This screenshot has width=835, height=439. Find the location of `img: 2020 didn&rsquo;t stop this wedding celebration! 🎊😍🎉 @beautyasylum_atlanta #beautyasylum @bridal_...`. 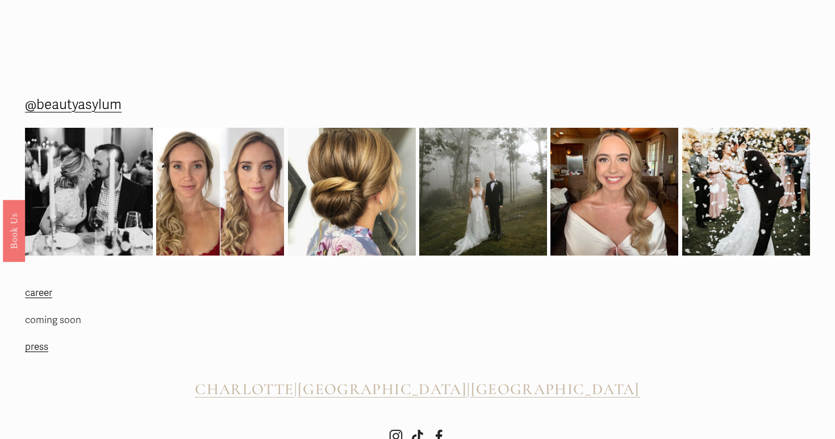

img: 2020 didn&rsquo;t stop this wedding celebration! 🎊😍🎉 @beautyasylum_atlanta #beautyasylum @bridal_... is located at coordinates (746, 191).